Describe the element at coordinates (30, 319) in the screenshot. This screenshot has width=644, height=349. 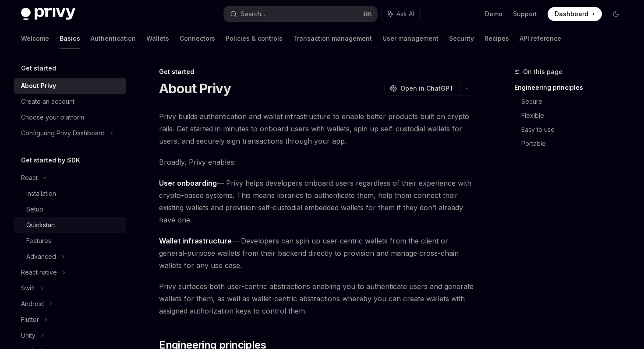
I see `div: Flutter` at that location.